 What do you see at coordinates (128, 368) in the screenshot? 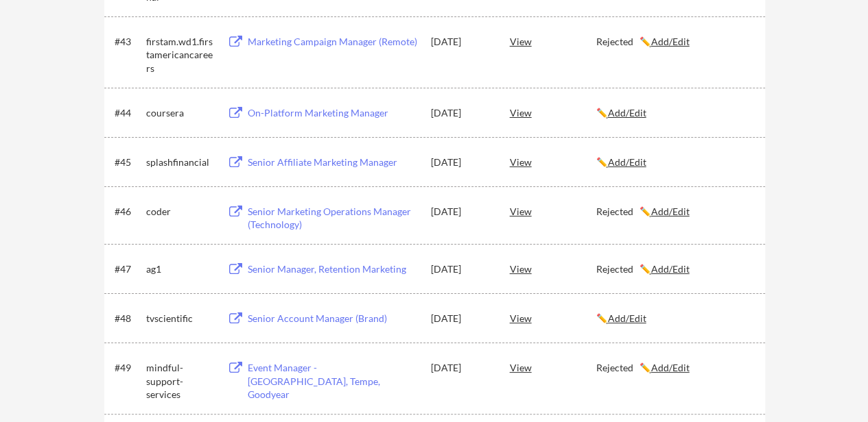
I see `div: #49` at bounding box center [128, 368].